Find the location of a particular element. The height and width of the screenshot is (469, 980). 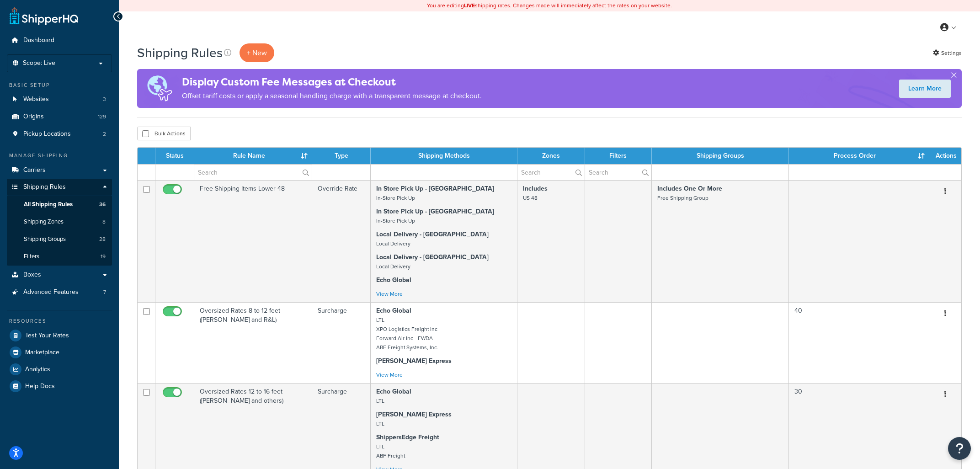

span: 36 is located at coordinates (103, 205).